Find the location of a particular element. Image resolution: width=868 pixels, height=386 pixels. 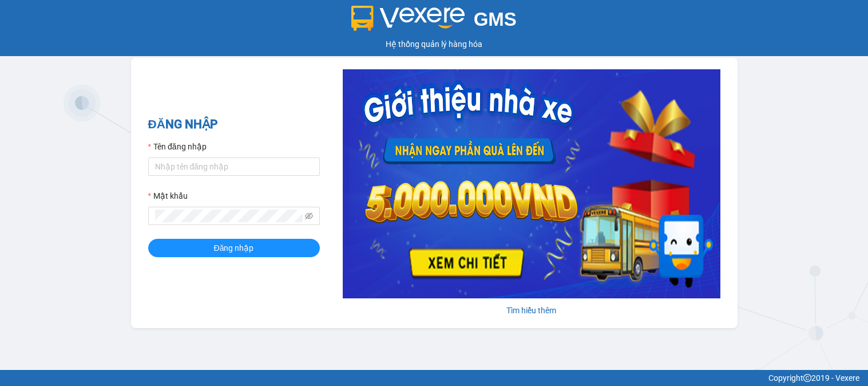

div: Copyright 2019 - Vexere is located at coordinates (434, 378).